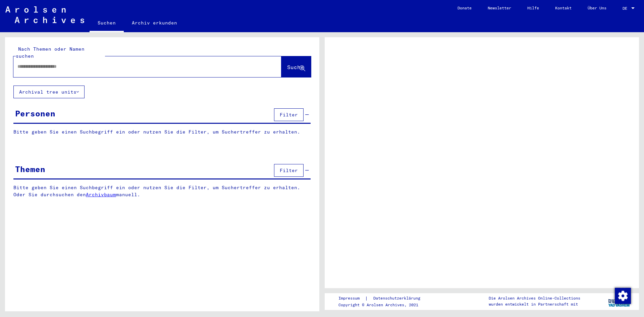 The height and width of the screenshot is (317, 644). Describe the element at coordinates (295, 67) in the screenshot. I see `span: Suche` at that location.